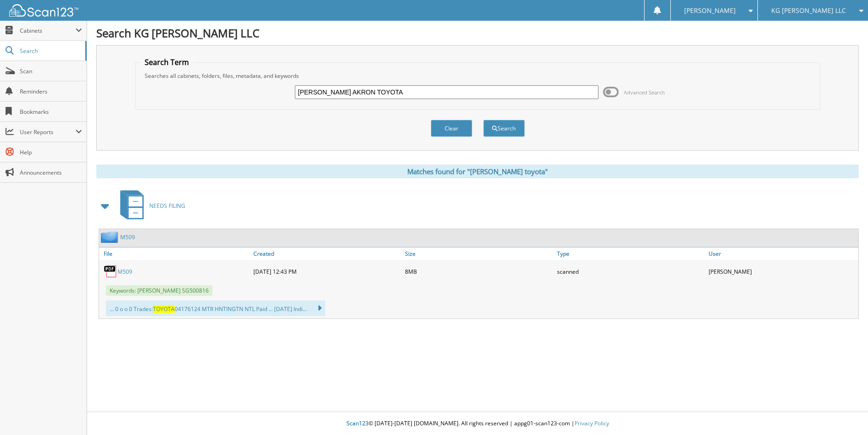 Image resolution: width=868 pixels, height=435 pixels. I want to click on div: scanned, so click(631, 271).